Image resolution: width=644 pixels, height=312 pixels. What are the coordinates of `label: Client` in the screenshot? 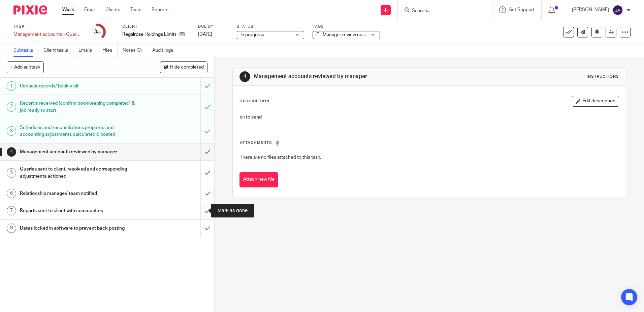 It's located at (156, 27).